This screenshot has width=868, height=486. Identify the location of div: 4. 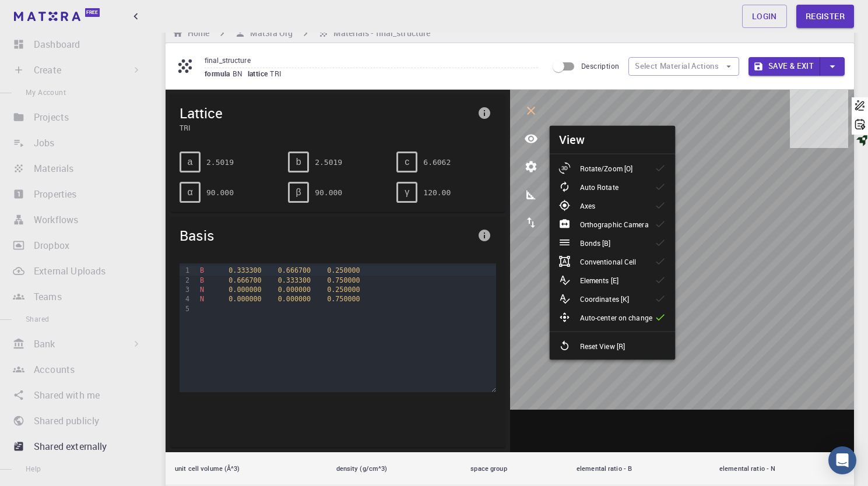
(185, 299).